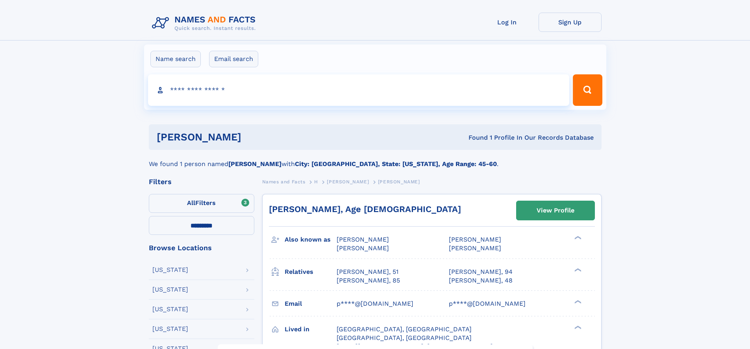 The height and width of the screenshot is (349, 750). Describe the element at coordinates (556, 211) in the screenshot. I see `div: View Profile` at that location.